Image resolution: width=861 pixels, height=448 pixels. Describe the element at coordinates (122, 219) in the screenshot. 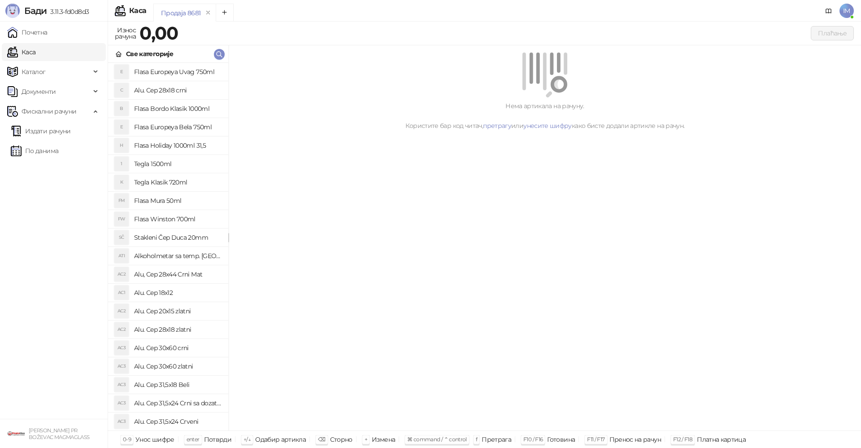

I see `div: FW` at that location.